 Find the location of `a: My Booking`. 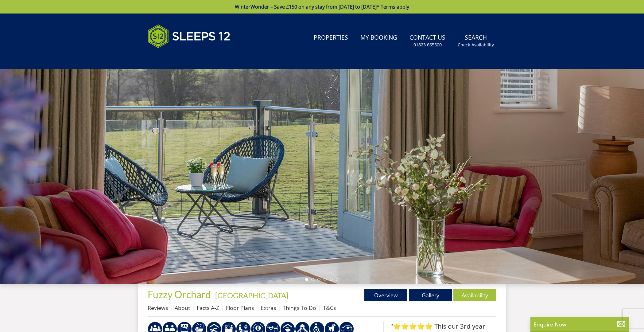

a: My Booking is located at coordinates (379, 38).